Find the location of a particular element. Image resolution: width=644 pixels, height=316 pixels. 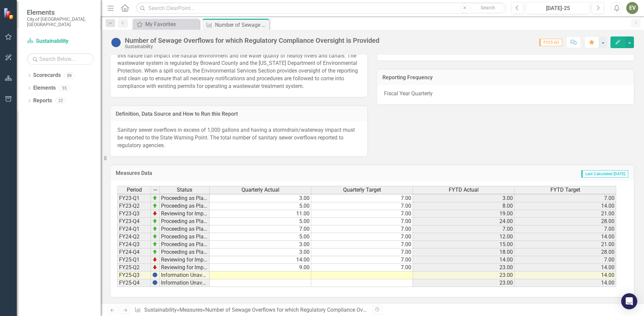

td: FY23-Q2 is located at coordinates (134, 206).